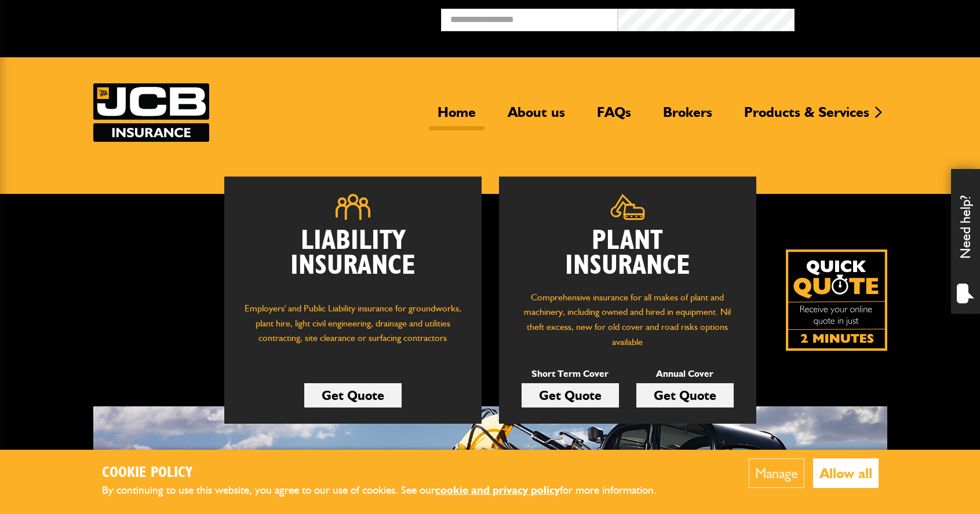 Image resolution: width=980 pixels, height=514 pixels. I want to click on a: cookie and privacy policy, so click(497, 490).